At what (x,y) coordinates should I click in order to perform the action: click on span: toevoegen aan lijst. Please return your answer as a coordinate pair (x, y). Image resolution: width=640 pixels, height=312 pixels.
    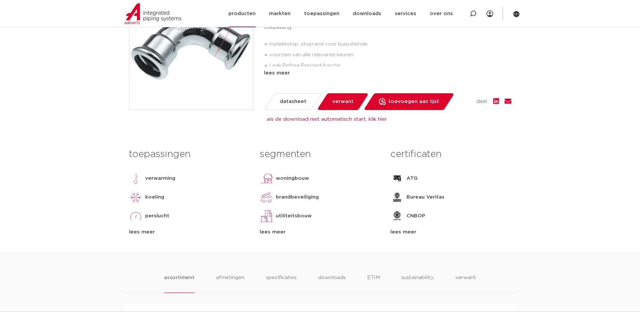
    Looking at the image, I should click on (413, 102).